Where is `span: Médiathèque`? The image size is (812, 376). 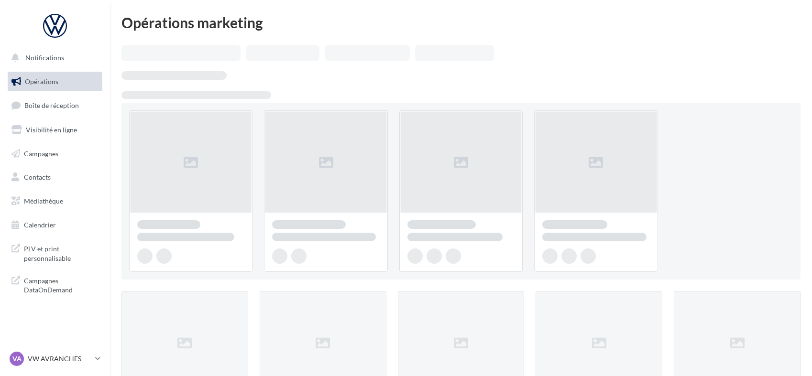 span: Médiathèque is located at coordinates (44, 201).